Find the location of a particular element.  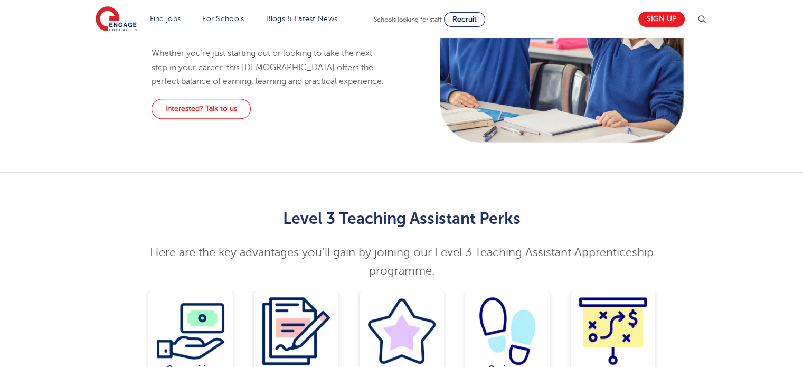

a: For Schools is located at coordinates (223, 18).